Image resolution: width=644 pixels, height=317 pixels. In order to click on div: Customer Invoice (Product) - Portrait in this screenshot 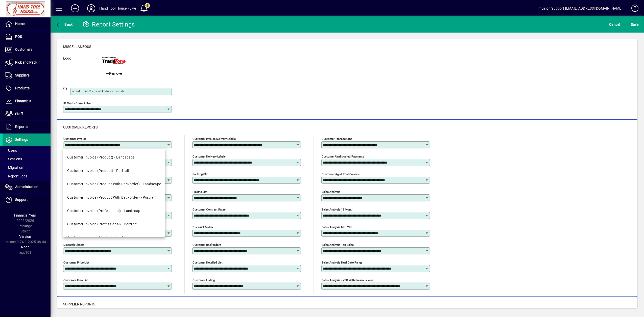, I will do `click(98, 171)`.